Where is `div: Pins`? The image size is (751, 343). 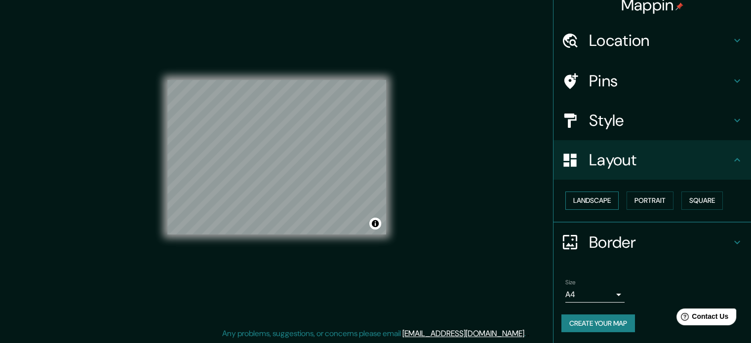 div: Pins is located at coordinates (652, 81).